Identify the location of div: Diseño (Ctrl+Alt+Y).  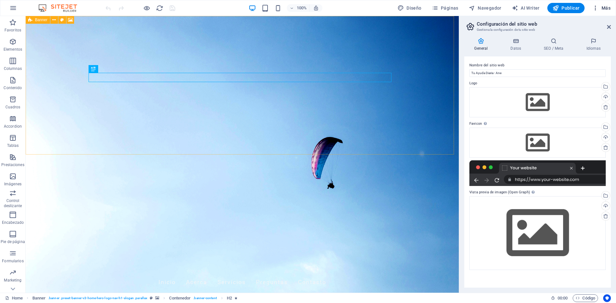
(409, 8).